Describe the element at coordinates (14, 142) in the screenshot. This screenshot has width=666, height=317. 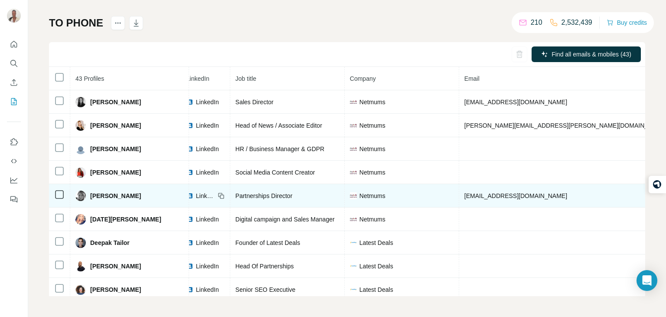
I see `button: Use Surfe on LinkedIn` at that location.